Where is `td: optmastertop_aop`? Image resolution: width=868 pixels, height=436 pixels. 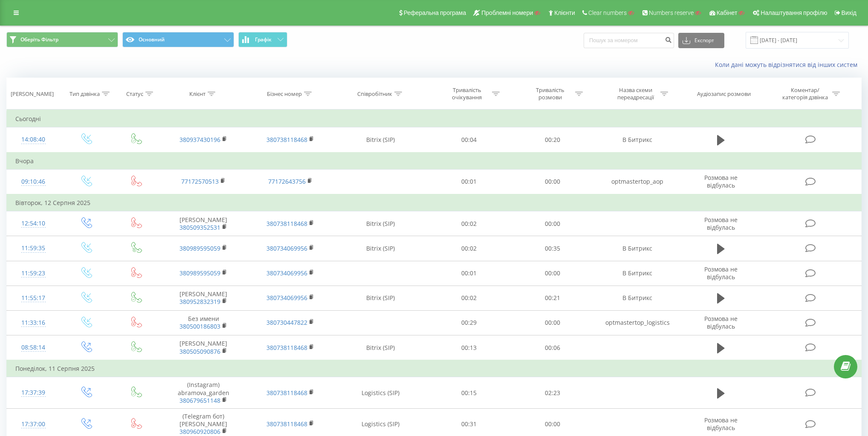 td: optmastertop_aop is located at coordinates (638, 182).